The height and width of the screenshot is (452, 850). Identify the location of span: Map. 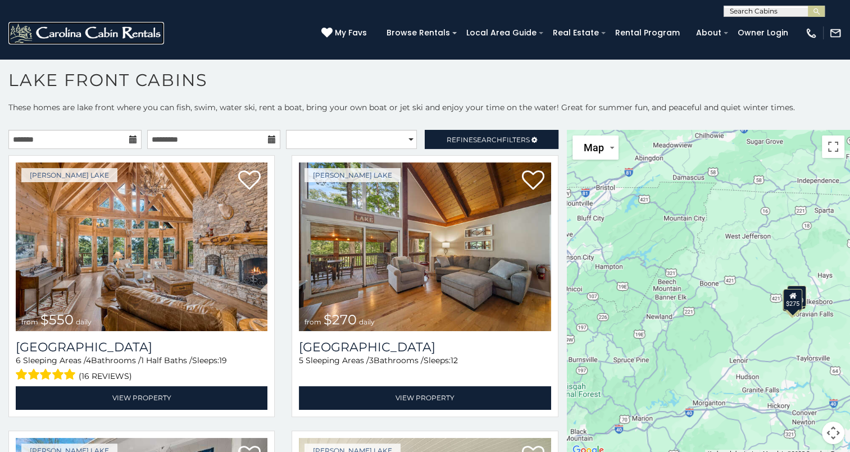
(594, 147).